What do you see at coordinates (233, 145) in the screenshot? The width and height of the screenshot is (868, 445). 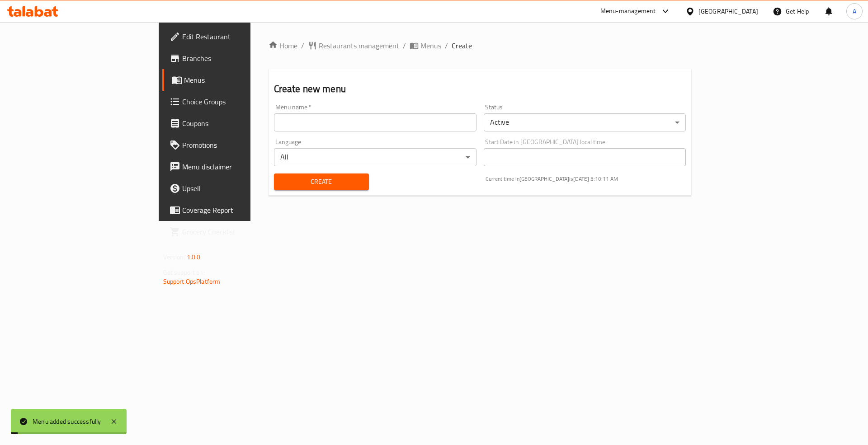 I see `a: Promotions` at bounding box center [233, 145].